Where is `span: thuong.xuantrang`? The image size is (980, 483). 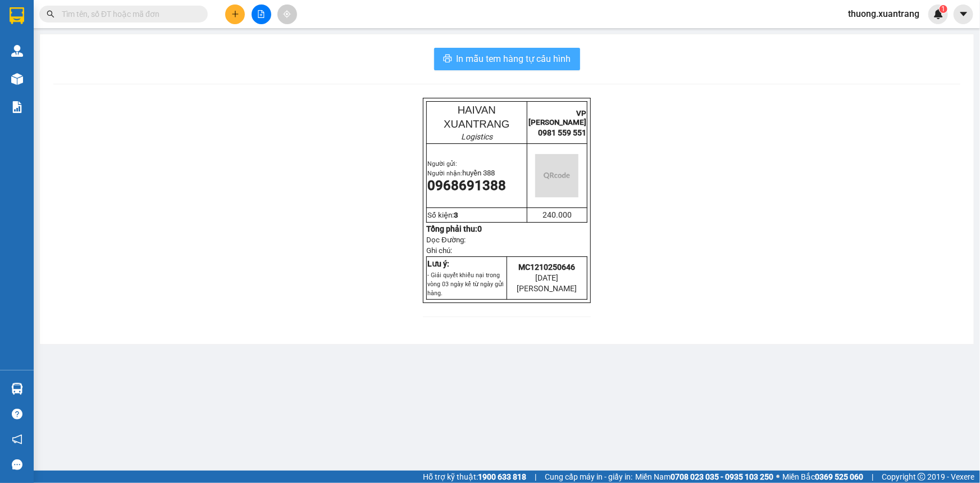
span: thuong.xuantrang is located at coordinates (884, 14).